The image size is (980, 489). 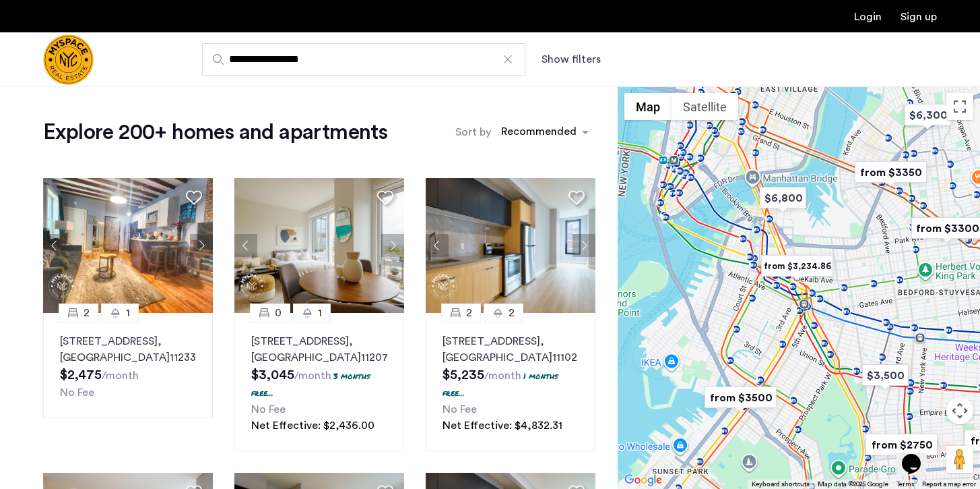 What do you see at coordinates (927, 115) in the screenshot?
I see `div: $6,300` at bounding box center [927, 115].